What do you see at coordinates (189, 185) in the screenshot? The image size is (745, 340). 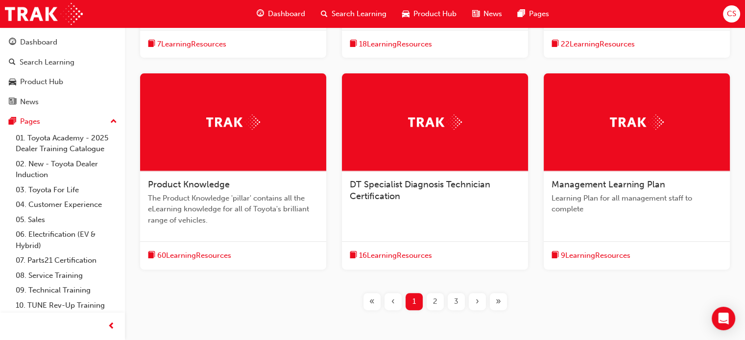 I see `span: Product Knowledge` at bounding box center [189, 185].